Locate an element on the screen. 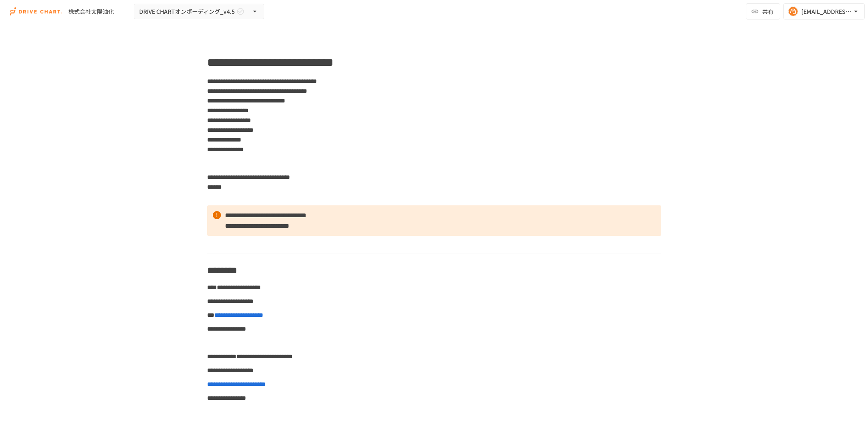  button: DRIVE CHARTオンボーディング_v4.5 is located at coordinates (199, 11).